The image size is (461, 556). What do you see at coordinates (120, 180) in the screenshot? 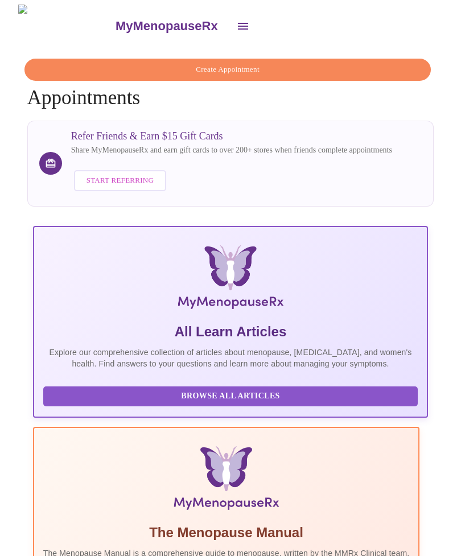
I see `button: Start Referring` at bounding box center [120, 180].